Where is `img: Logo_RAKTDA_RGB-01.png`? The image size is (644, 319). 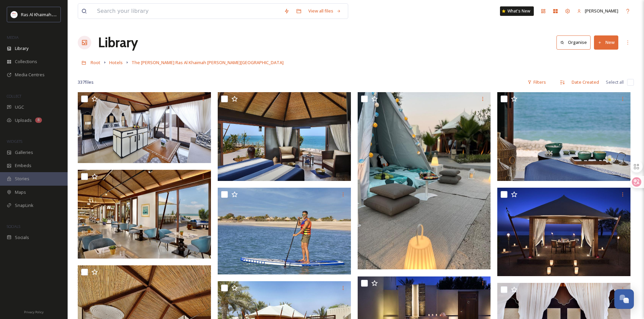
img: Logo_RAKTDA_RGB-01.png is located at coordinates (14, 15).